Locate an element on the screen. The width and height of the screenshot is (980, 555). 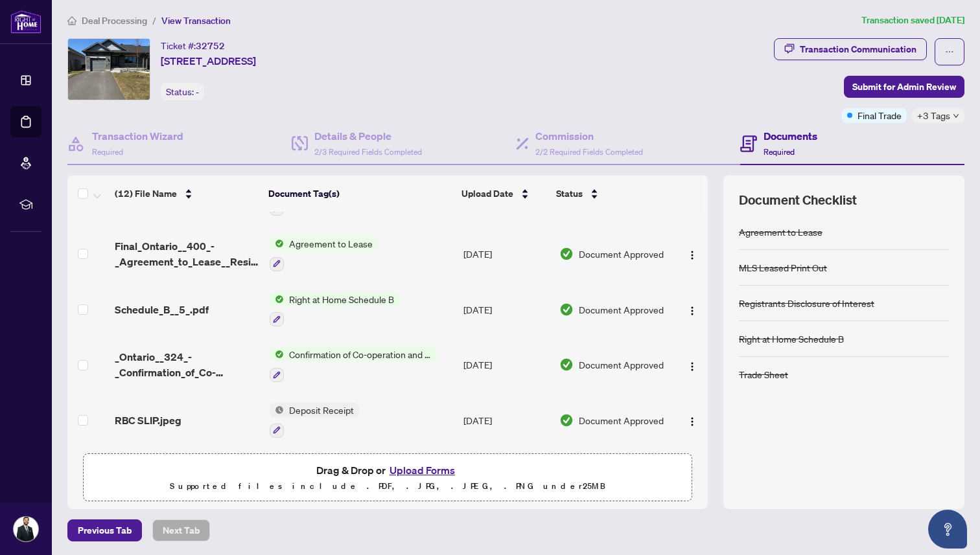
button: Status IconRight at Home Schedule B is located at coordinates (335, 310).